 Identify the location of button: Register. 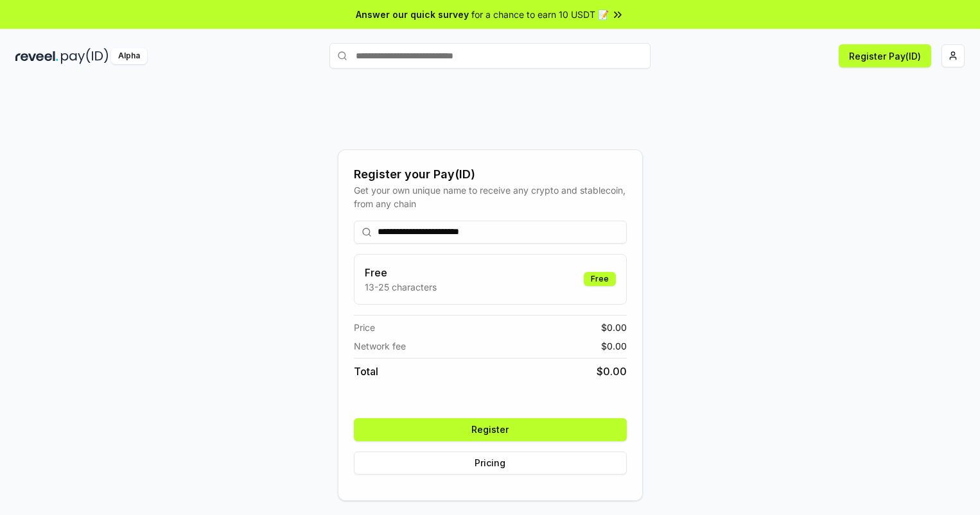
(490, 430).